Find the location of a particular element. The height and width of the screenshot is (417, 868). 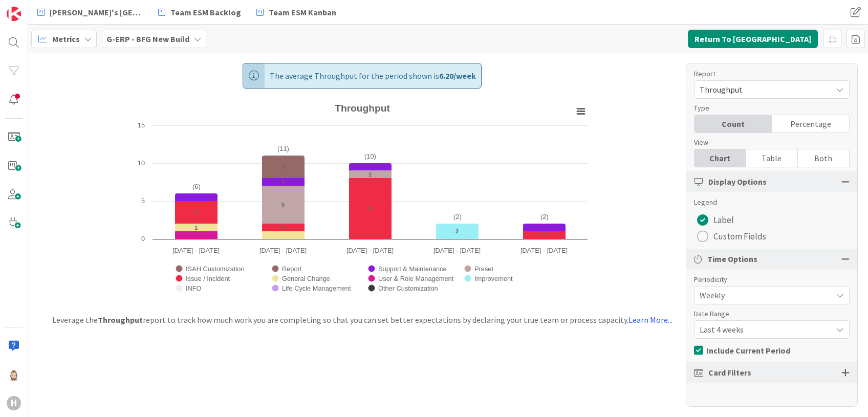

span: Throughput is located at coordinates (764, 89).